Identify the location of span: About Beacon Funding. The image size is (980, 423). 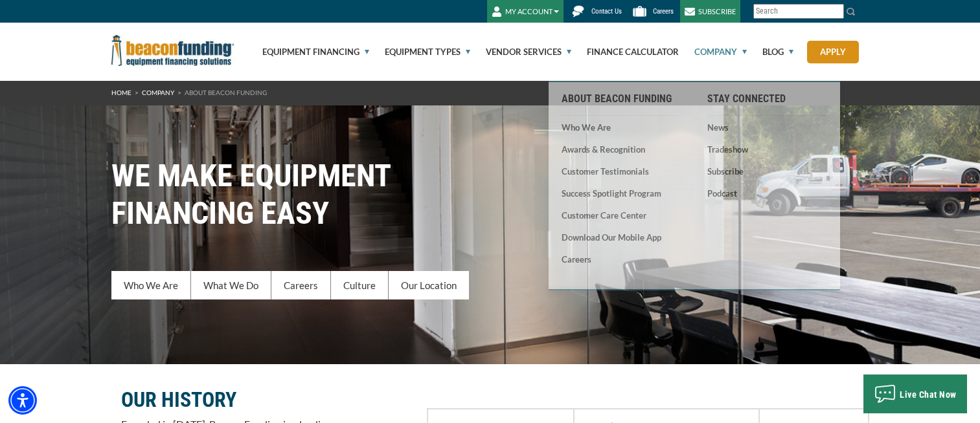
(225, 92).